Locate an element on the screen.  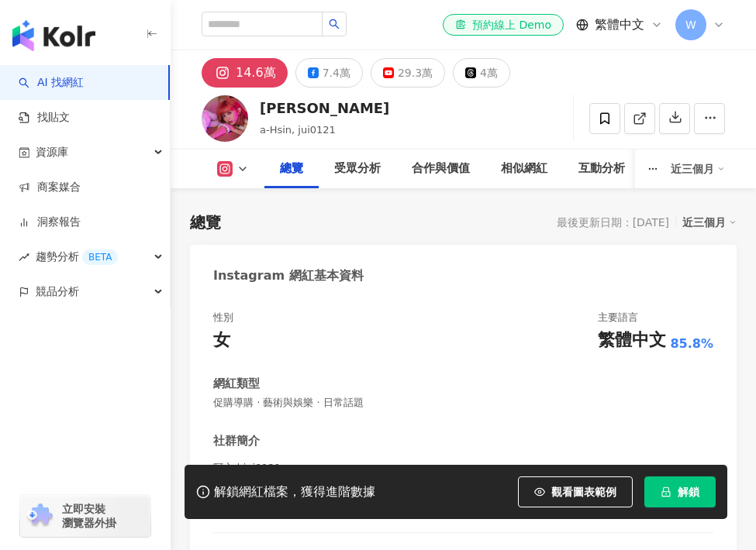
div: 互動分析 is located at coordinates (602, 169).